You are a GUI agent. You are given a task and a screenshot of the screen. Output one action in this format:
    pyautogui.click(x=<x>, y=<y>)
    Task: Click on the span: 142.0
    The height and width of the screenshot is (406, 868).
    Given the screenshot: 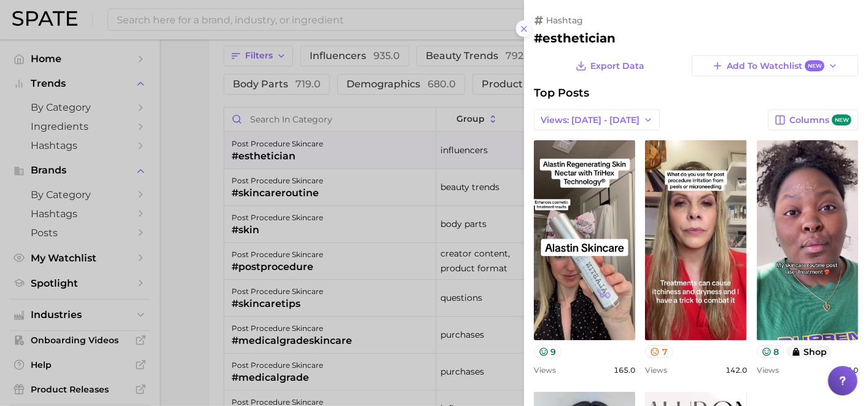 What is the action you would take?
    pyautogui.click(x=736, y=370)
    